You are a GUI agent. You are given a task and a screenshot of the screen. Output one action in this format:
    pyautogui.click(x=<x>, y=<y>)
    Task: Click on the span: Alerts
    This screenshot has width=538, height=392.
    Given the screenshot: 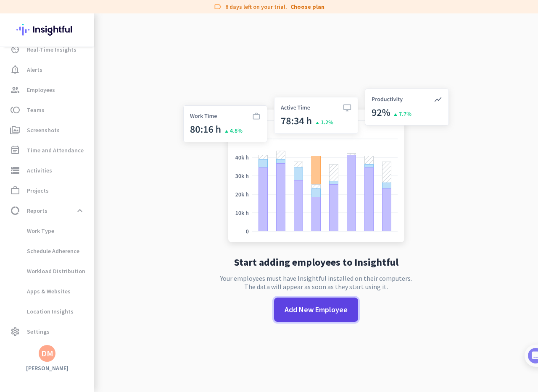 What is the action you would take?
    pyautogui.click(x=34, y=70)
    